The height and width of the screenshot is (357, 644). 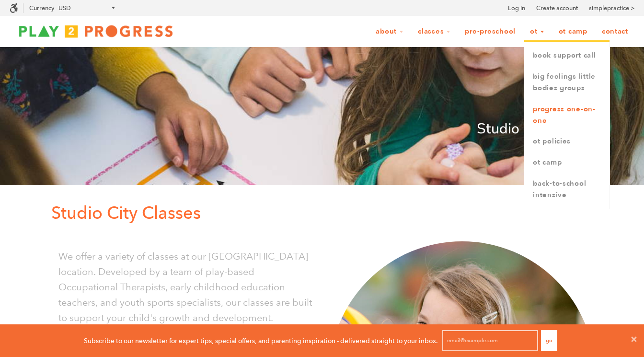 I want to click on a: Back-to-School Intensive, so click(x=567, y=189).